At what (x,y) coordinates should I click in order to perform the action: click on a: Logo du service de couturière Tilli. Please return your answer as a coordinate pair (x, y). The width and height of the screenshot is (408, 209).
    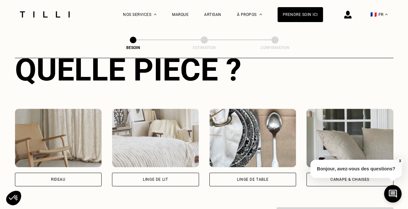
    Looking at the image, I should click on (45, 14).